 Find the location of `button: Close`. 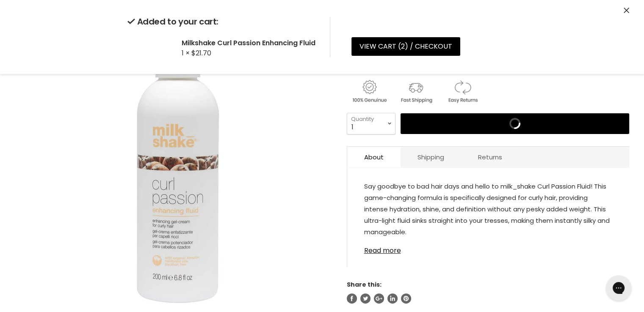

button: Close is located at coordinates (626, 11).